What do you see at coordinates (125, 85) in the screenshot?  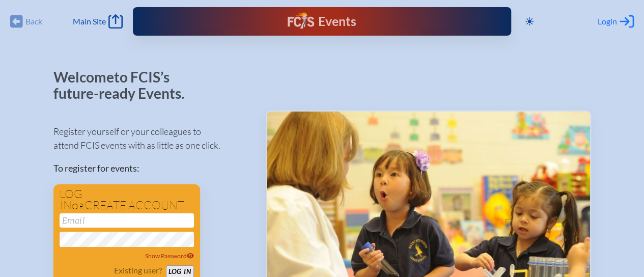 I see `p: Welcome to FCIS’s future-ready Events.` at bounding box center [125, 85].